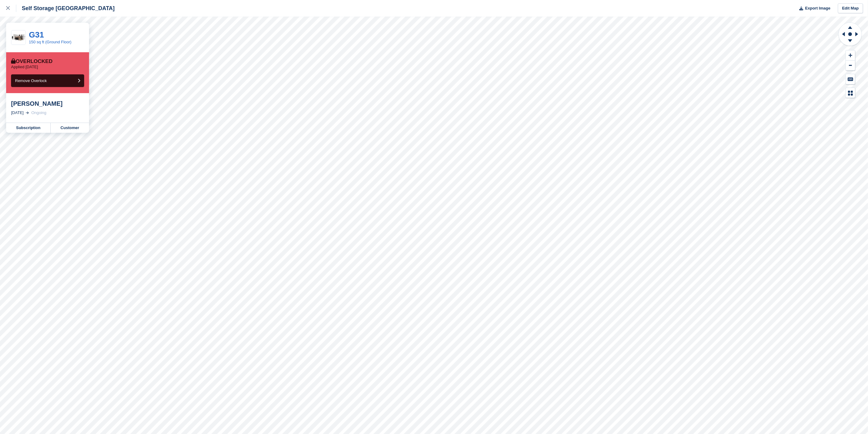 The height and width of the screenshot is (434, 868). Describe the element at coordinates (31, 80) in the screenshot. I see `span: Remove Overlock` at that location.